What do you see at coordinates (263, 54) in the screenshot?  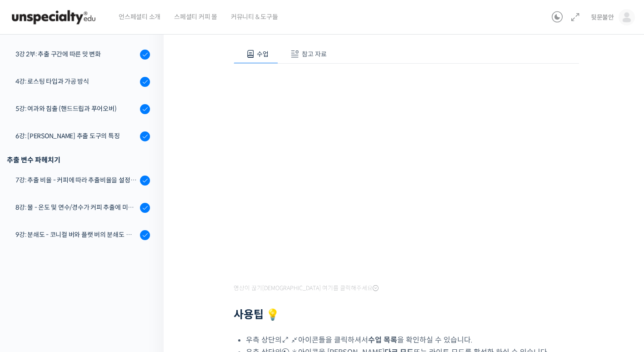 I see `span: 수업` at bounding box center [263, 54].